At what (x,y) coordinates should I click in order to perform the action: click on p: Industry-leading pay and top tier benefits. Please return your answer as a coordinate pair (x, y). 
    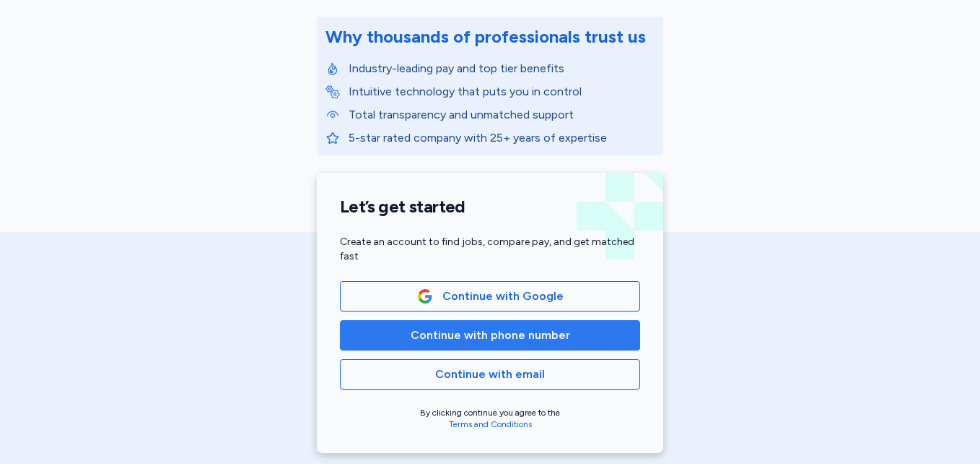
    Looking at the image, I should click on (502, 69).